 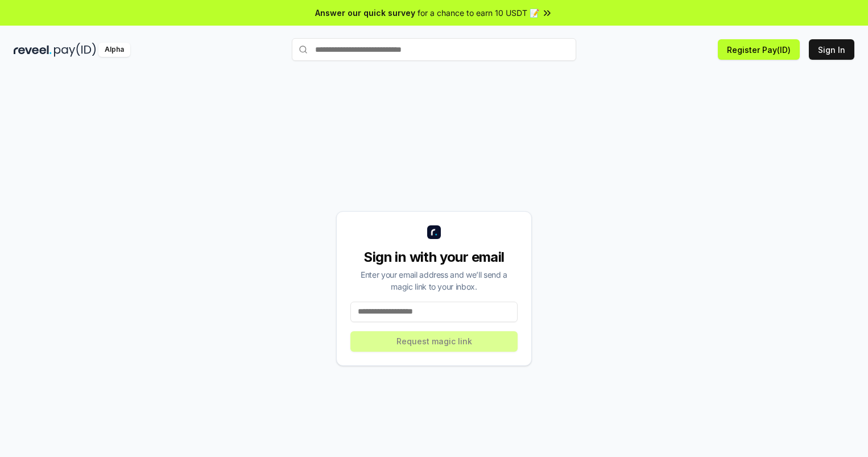 What do you see at coordinates (759, 50) in the screenshot?
I see `button: Register Pay(ID)` at bounding box center [759, 50].